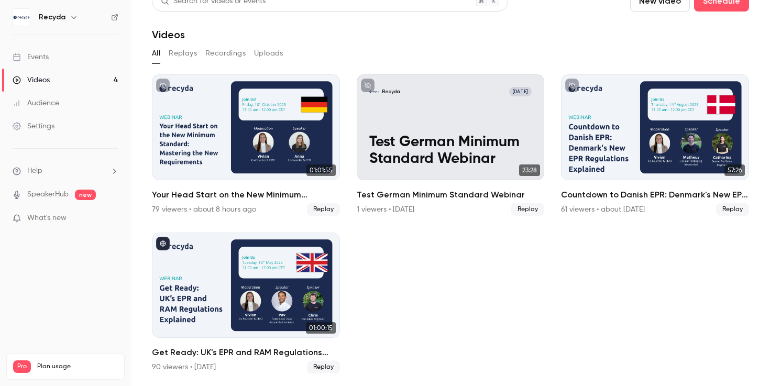 This screenshot has height=386, width=770. Describe the element at coordinates (34, 126) in the screenshot. I see `div: Settings` at that location.